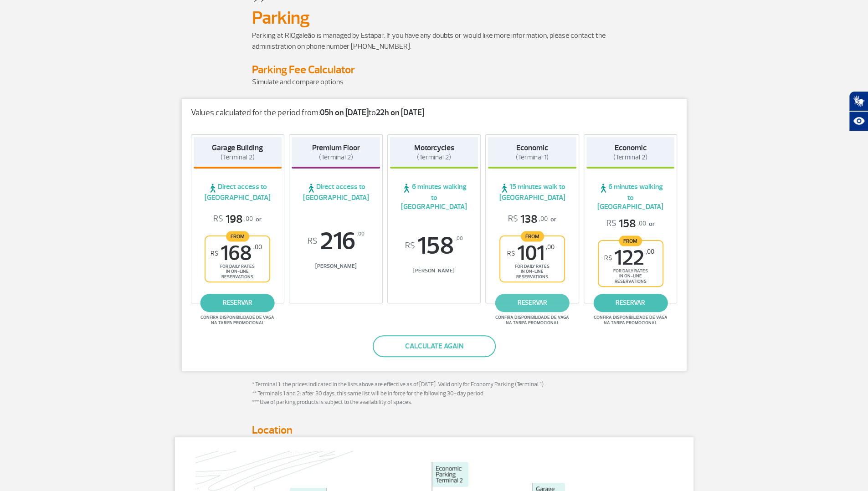  I want to click on strong: Premium Floor, so click(335, 148).